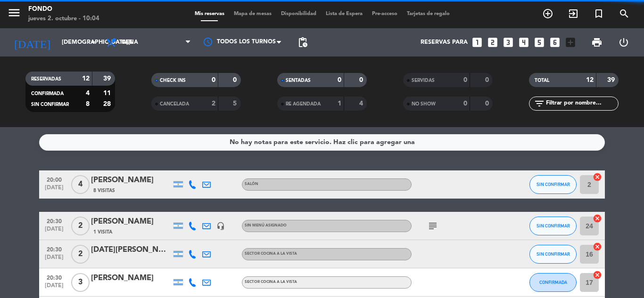 This screenshot has height=298, width=644. Describe the element at coordinates (548, 14) in the screenshot. I see `i: add_circle_outline` at that location.